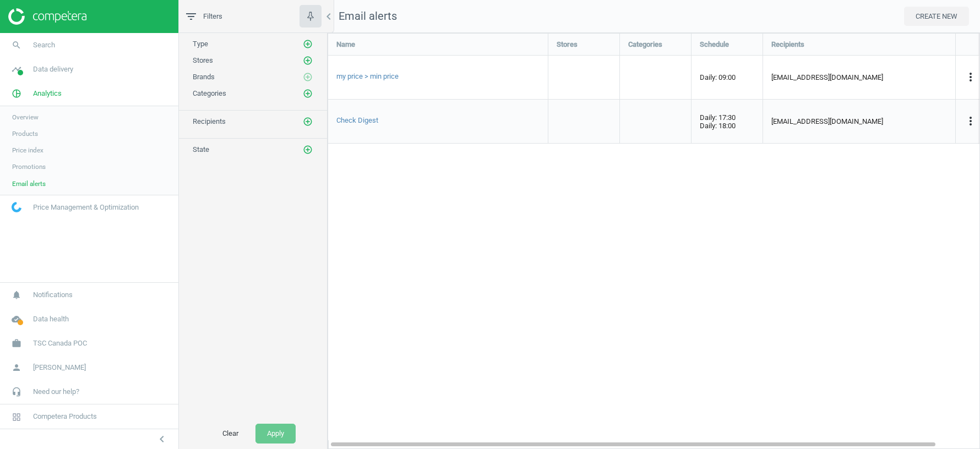  I want to click on span: Data health, so click(50, 319).